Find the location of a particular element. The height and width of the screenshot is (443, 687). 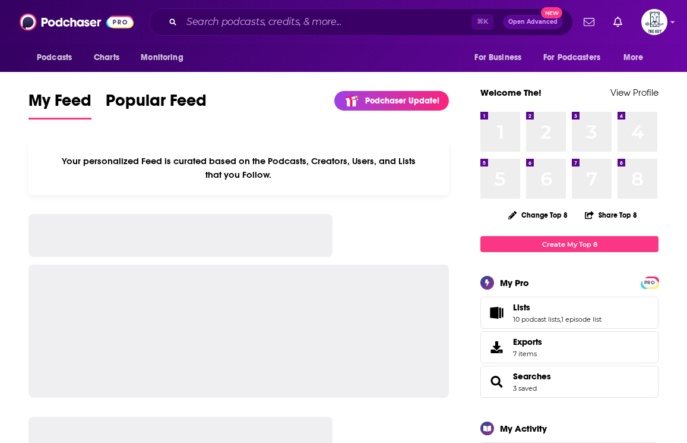

a: Create My Top 8 is located at coordinates (570, 244).